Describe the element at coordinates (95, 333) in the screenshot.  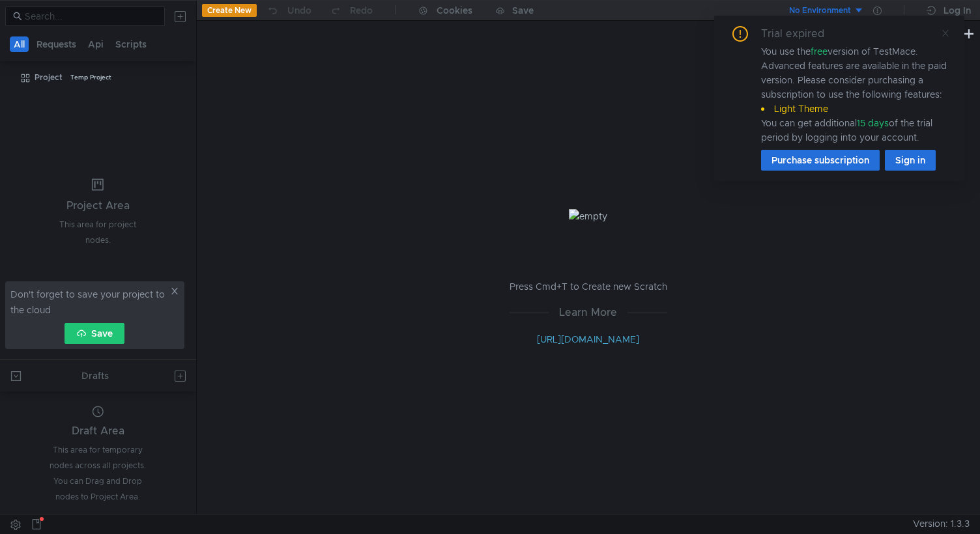
I see `button: Save` at that location.